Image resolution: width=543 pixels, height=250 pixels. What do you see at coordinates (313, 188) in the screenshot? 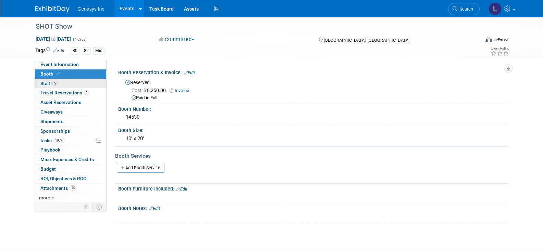
I see `div: Booth Furniture Included:` at bounding box center [313, 188].